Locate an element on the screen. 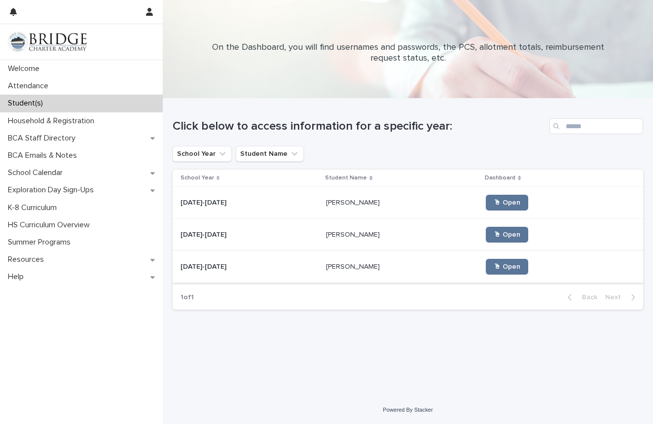  p: Welcome is located at coordinates (26, 69).